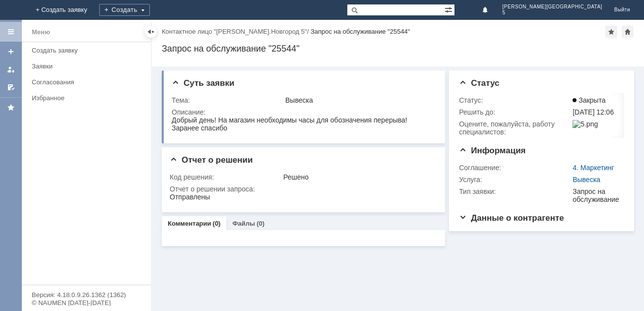 This screenshot has height=311, width=644. I want to click on a: Заявки, so click(88, 66).